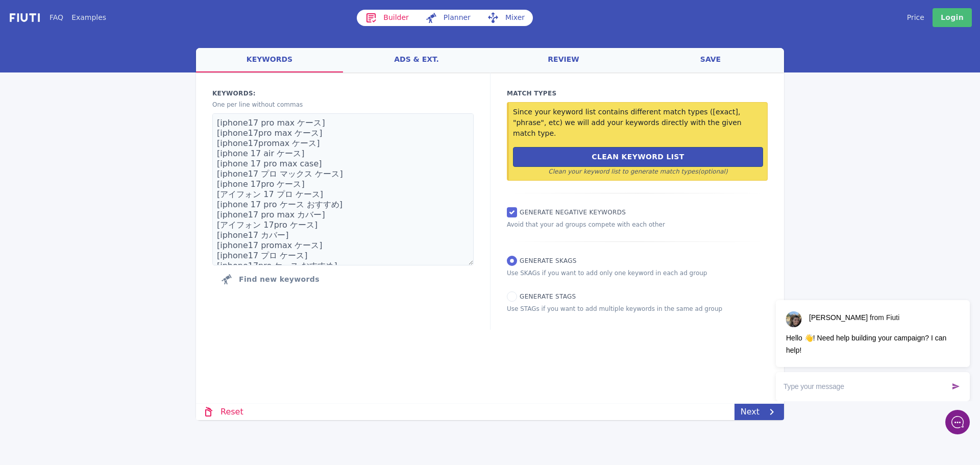 This screenshot has height=465, width=980. Describe the element at coordinates (107, 360) in the screenshot. I see `span: We run on Gist` at that location.